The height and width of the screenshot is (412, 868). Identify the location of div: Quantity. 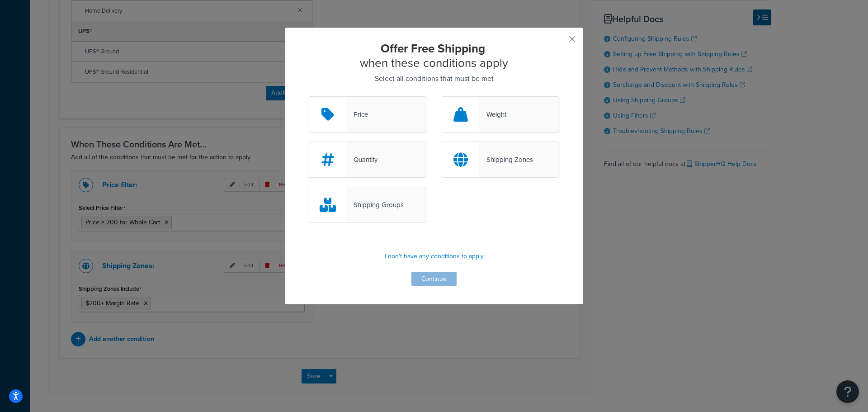
(362, 159).